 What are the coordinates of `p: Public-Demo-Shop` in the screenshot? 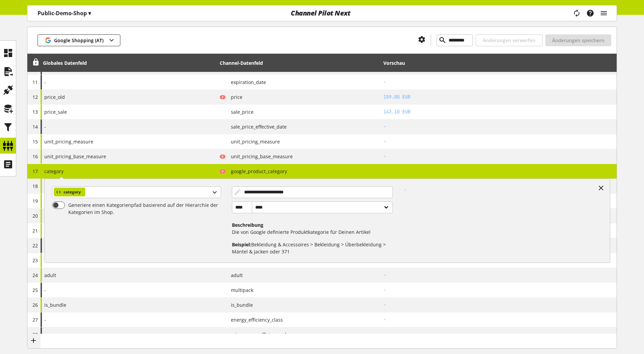 It's located at (64, 13).